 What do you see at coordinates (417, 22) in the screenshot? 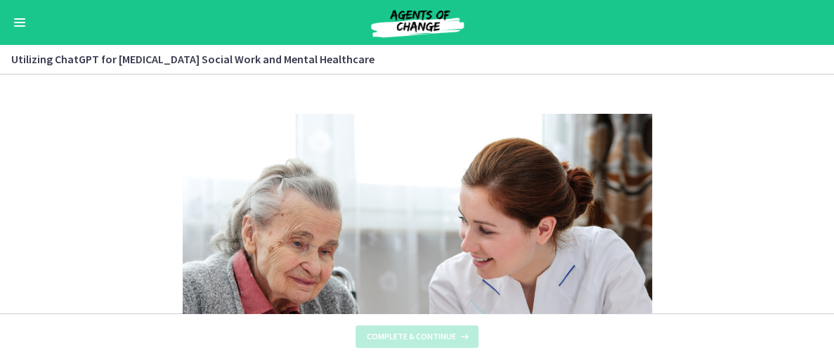
I see `img: Agents of Change Social Work Test Prep` at bounding box center [417, 22].